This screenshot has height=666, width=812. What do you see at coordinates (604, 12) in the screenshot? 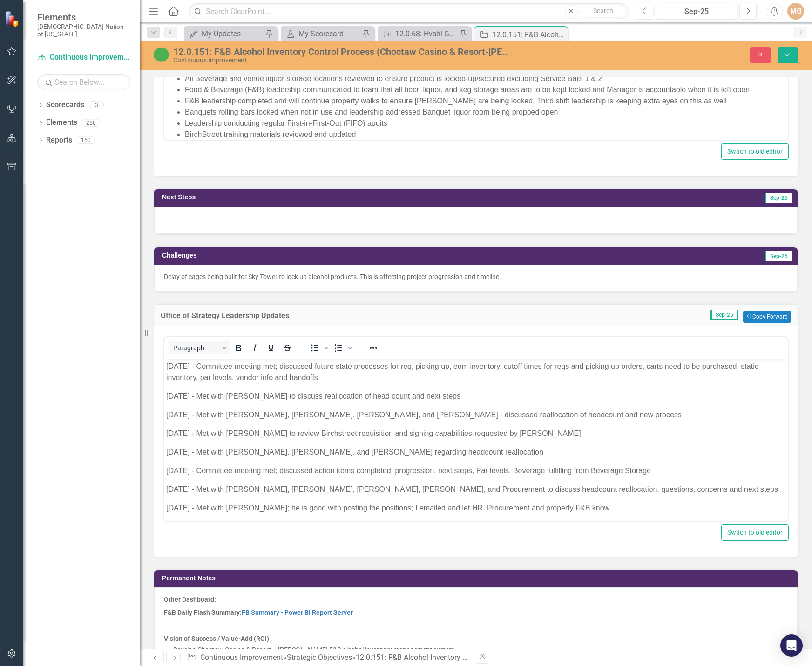
I see `button: Search` at bounding box center [604, 12].